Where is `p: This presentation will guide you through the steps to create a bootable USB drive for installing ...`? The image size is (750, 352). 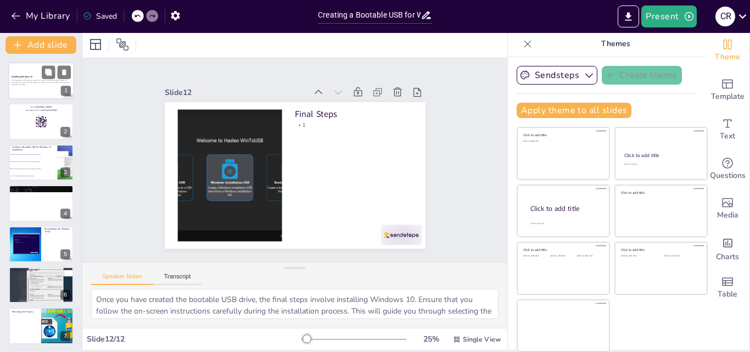 p: This presentation will guide you through the steps to create a bootable USB drive for installing ... is located at coordinates (41, 81).